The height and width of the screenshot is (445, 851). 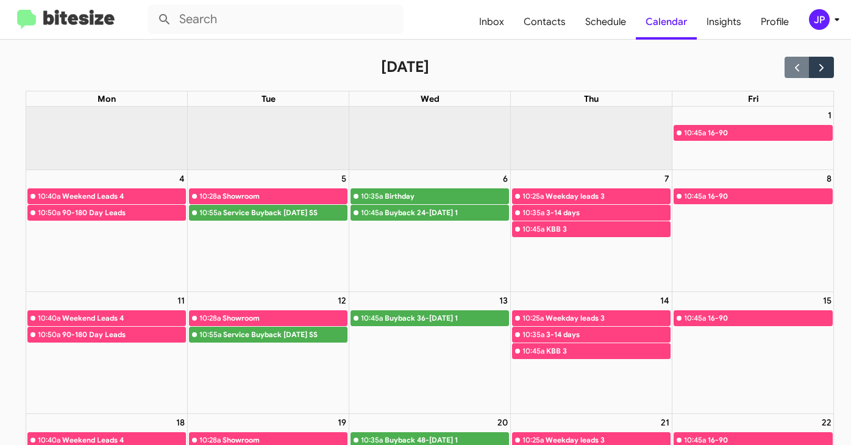 What do you see at coordinates (342, 422) in the screenshot?
I see `a: August 19, 2025` at bounding box center [342, 422].